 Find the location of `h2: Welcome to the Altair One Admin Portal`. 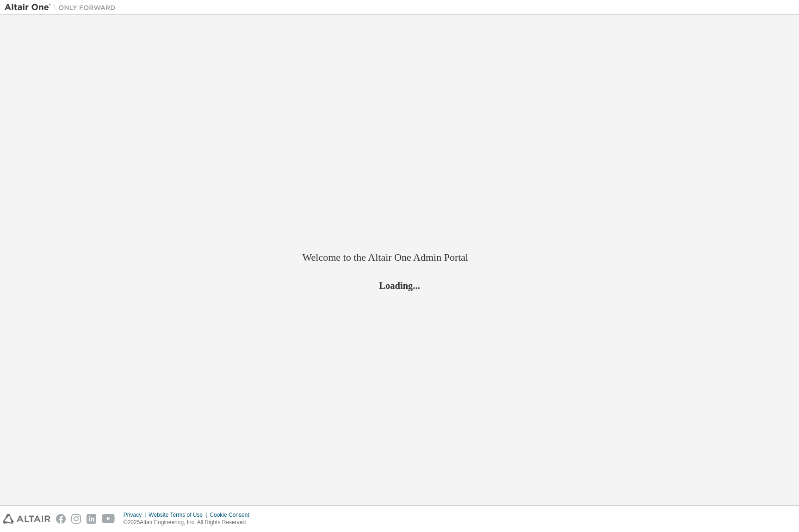

h2: Welcome to the Altair One Admin Portal is located at coordinates (400, 258).